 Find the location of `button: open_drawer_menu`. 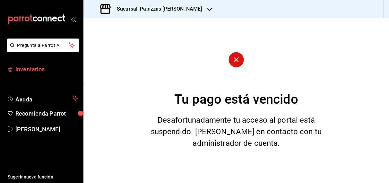

button: open_drawer_menu is located at coordinates (73, 19).